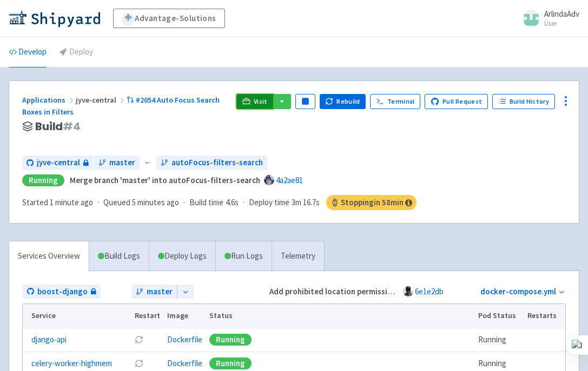 This screenshot has height=371, width=588. What do you see at coordinates (562, 23) in the screenshot?
I see `small: User` at bounding box center [562, 23].